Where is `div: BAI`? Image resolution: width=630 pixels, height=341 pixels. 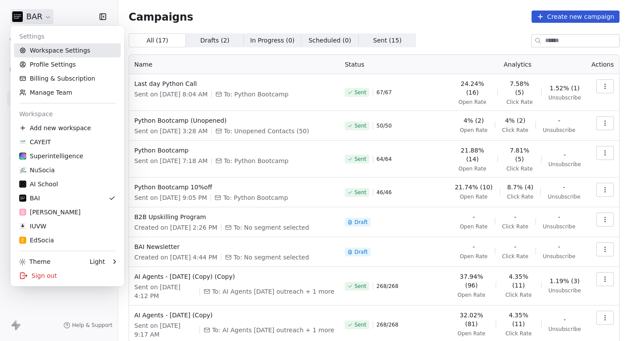
div: BAI is located at coordinates (29, 198).